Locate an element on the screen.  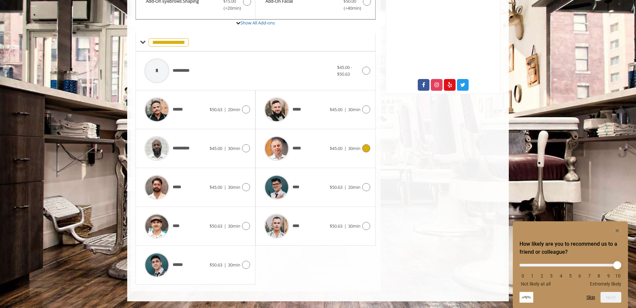
h2: How likely are you to recommend us to a friend or colleague? Select an option from 0 to 10, with ... is located at coordinates (570, 248).